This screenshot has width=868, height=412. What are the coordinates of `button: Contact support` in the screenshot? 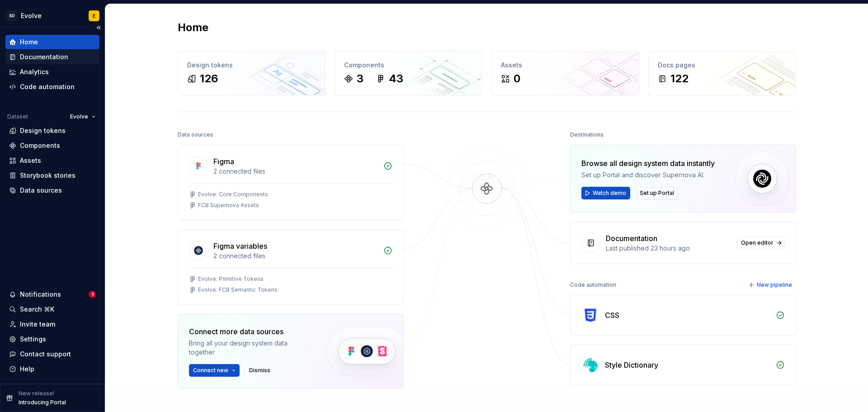 It's located at (52, 354).